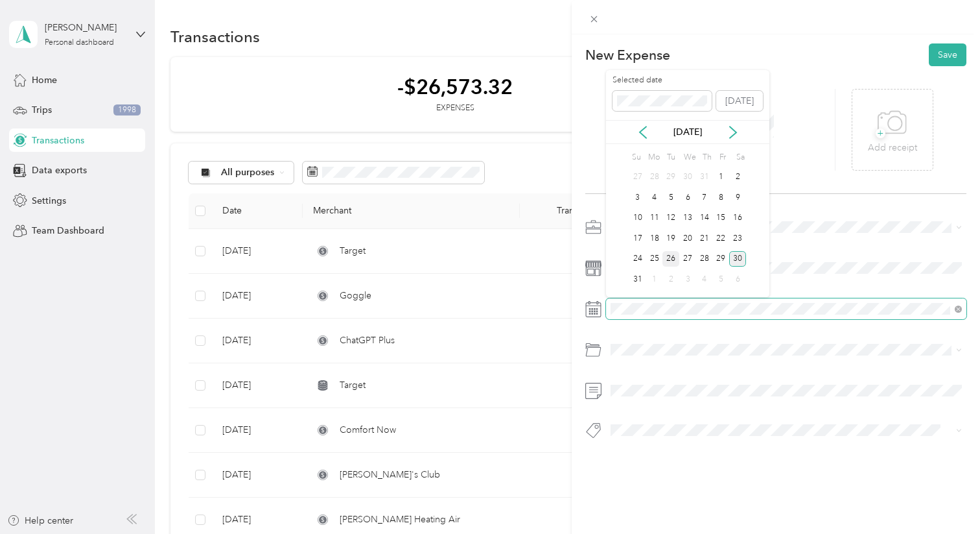 Image resolution: width=980 pixels, height=534 pixels. What do you see at coordinates (655, 259) in the screenshot?
I see `div: 25` at bounding box center [655, 259].